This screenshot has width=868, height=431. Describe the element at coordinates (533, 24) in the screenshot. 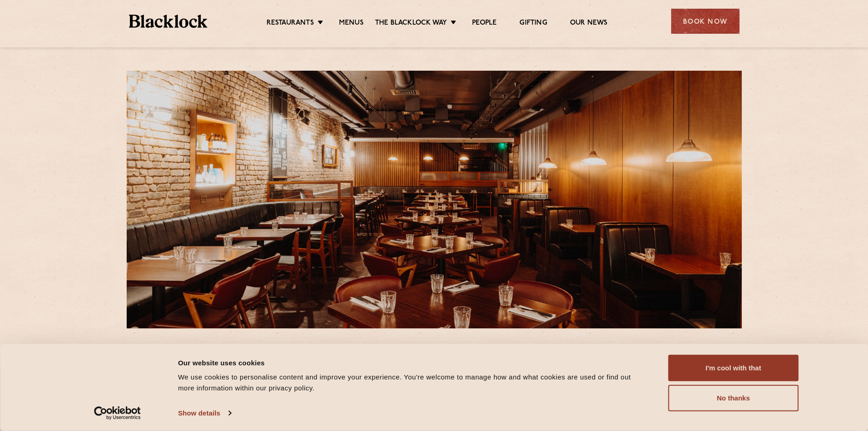

I see `a: Gifting` at that location.